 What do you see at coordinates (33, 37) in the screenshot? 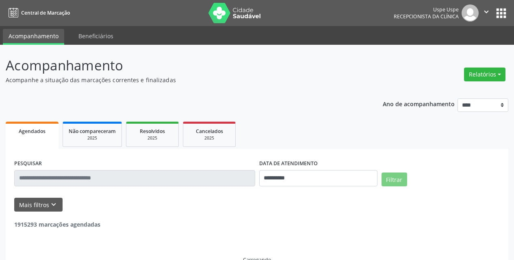
I see `a: Acompanhamento` at bounding box center [33, 37].